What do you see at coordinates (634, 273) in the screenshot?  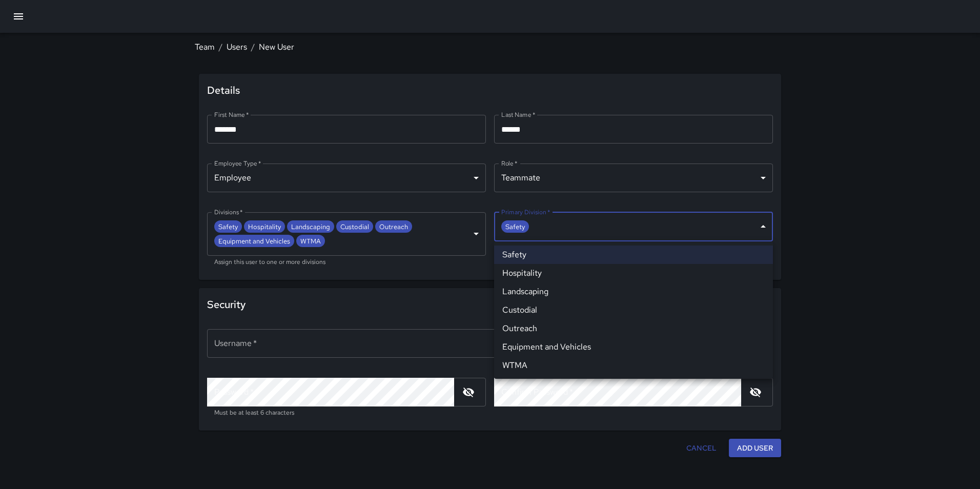 I see `li: Hospitality` at bounding box center [634, 273].